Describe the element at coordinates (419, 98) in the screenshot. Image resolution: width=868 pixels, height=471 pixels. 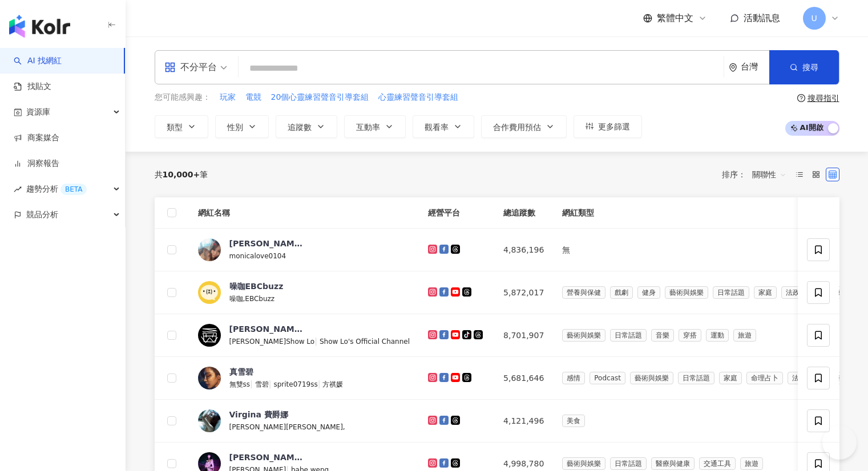
I see `button: 心靈練習聲音引導套組` at that location.